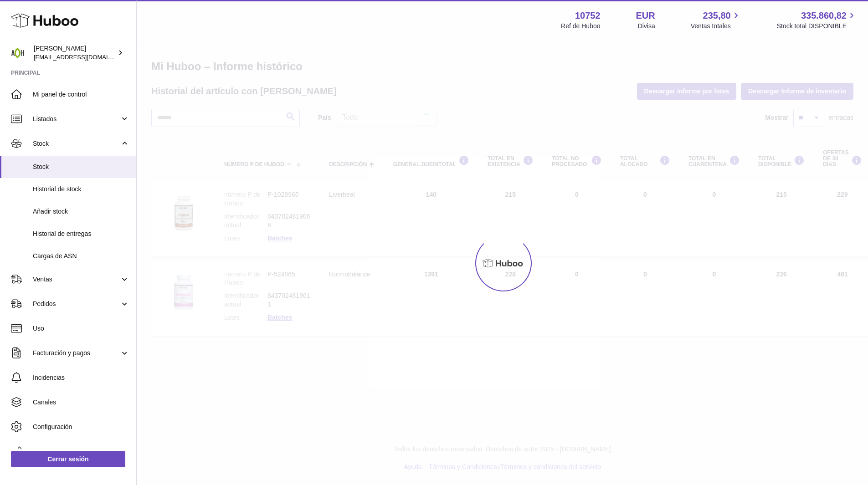  What do you see at coordinates (717, 15) in the screenshot?
I see `span: 235,80` at bounding box center [717, 15].